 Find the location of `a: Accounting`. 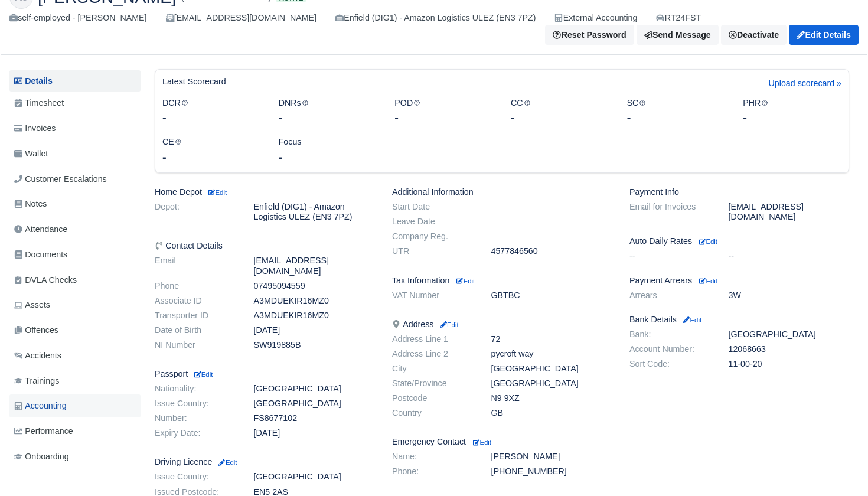

a: Accounting is located at coordinates (75, 406).